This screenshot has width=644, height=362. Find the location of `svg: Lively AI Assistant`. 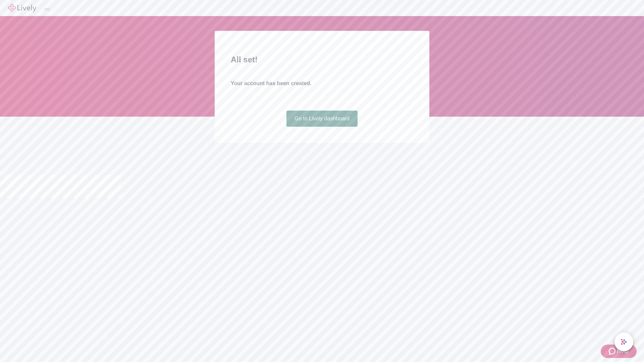

svg: Lively AI Assistant is located at coordinates (624, 342).